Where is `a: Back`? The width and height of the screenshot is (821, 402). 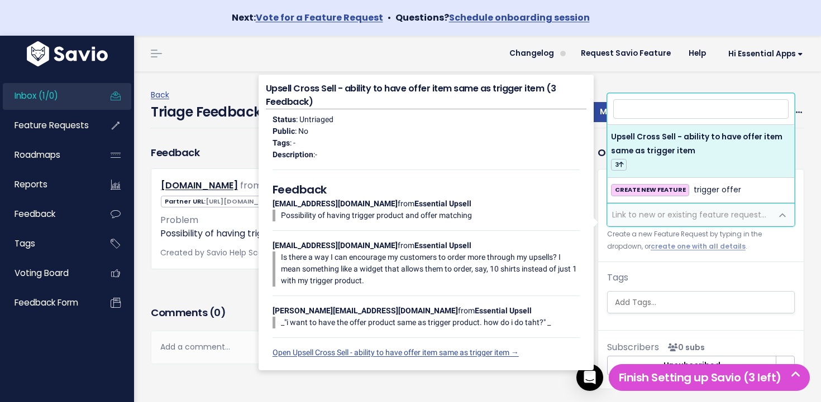 a: Back is located at coordinates (160, 95).